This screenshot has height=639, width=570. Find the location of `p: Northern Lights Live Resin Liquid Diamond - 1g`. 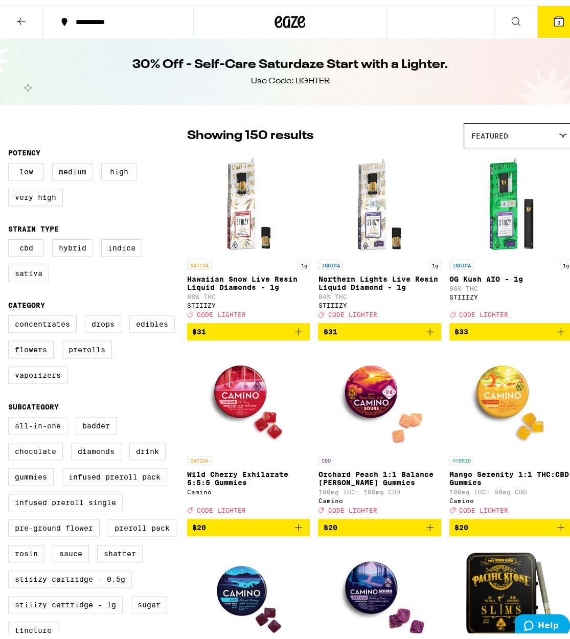

p: Northern Lights Live Resin Liquid Diamond - 1g is located at coordinates (379, 277).